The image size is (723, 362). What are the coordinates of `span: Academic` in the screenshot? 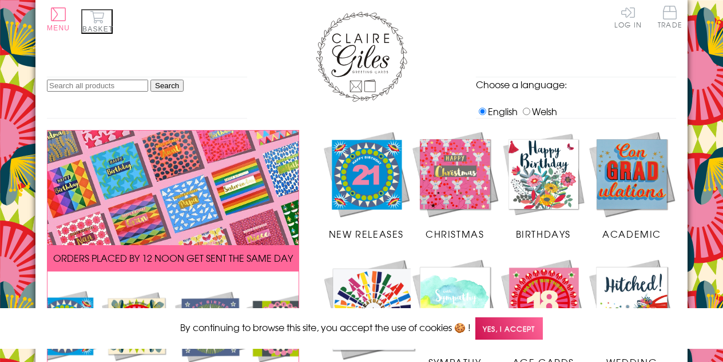 It's located at (632, 233).